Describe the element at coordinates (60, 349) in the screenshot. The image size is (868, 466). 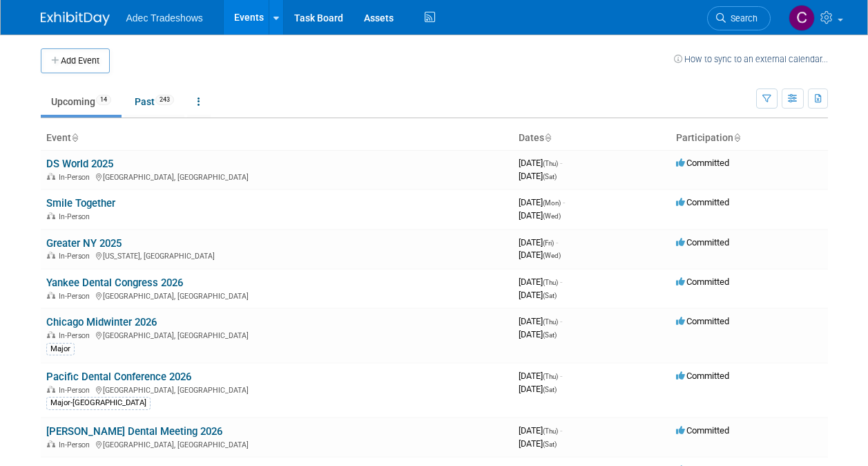
I see `div: Major` at that location.